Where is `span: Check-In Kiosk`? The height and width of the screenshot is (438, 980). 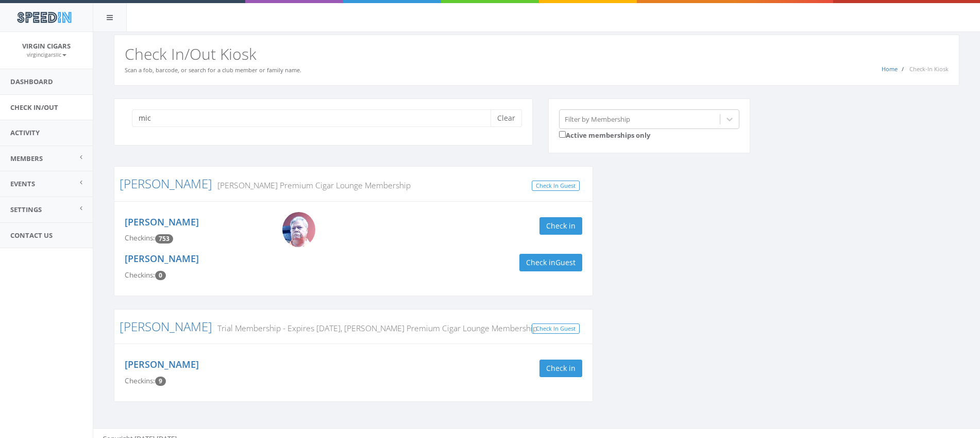 span: Check-In Kiosk is located at coordinates (929, 68).